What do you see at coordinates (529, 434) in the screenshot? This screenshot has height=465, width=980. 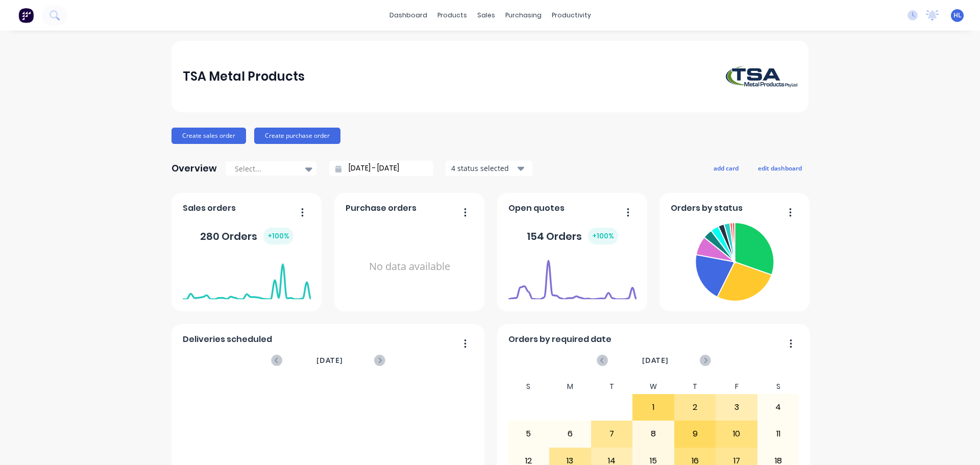 I see `div: 5` at bounding box center [529, 434].